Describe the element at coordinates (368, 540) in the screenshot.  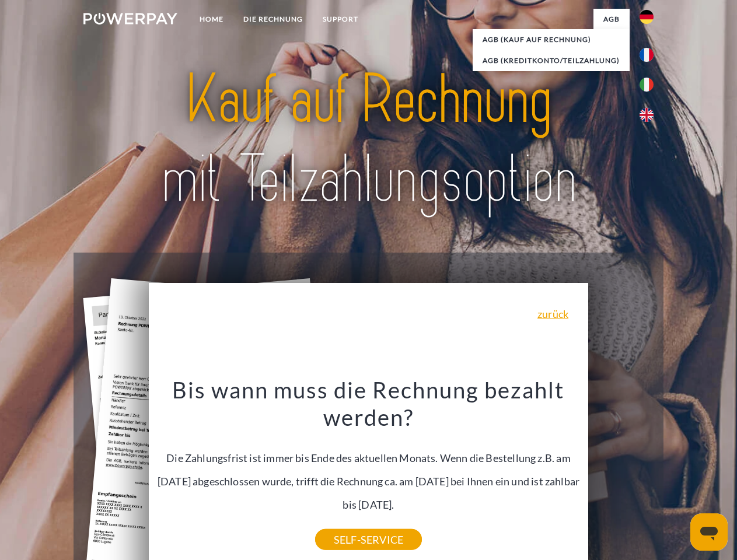
I see `a: SELF-SERVICE` at that location.